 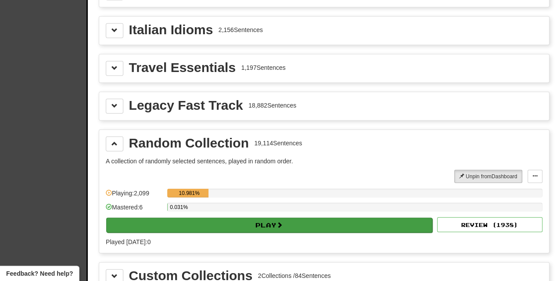 What do you see at coordinates (189, 193) in the screenshot?
I see `div: 10.981%` at bounding box center [189, 193].